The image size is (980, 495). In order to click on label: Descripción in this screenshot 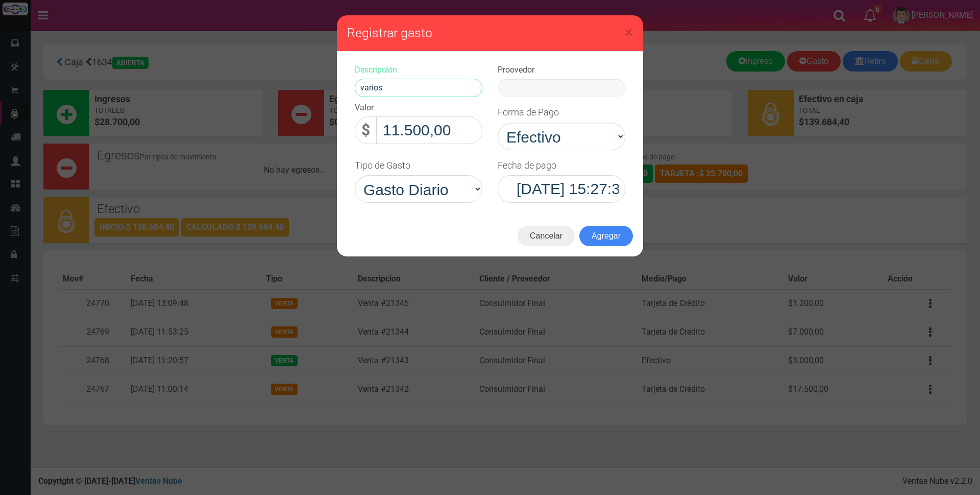, I will do `click(375, 70)`.